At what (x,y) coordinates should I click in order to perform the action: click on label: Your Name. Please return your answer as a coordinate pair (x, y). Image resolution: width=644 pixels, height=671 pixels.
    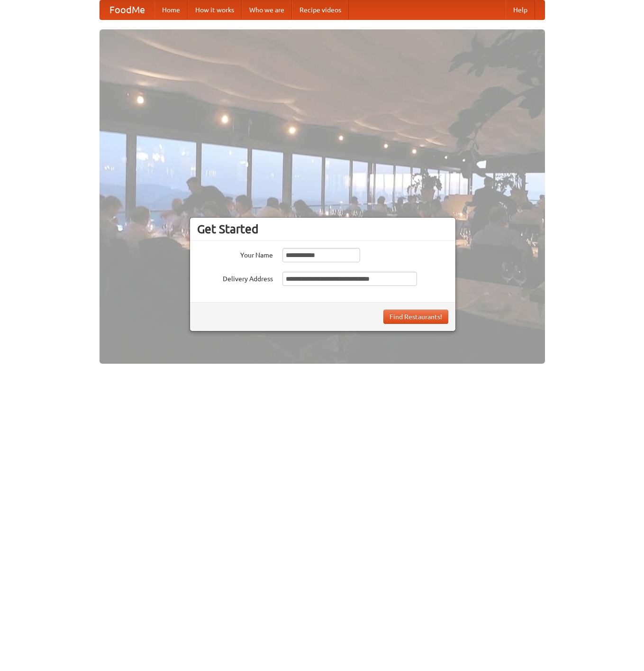
    Looking at the image, I should click on (235, 254).